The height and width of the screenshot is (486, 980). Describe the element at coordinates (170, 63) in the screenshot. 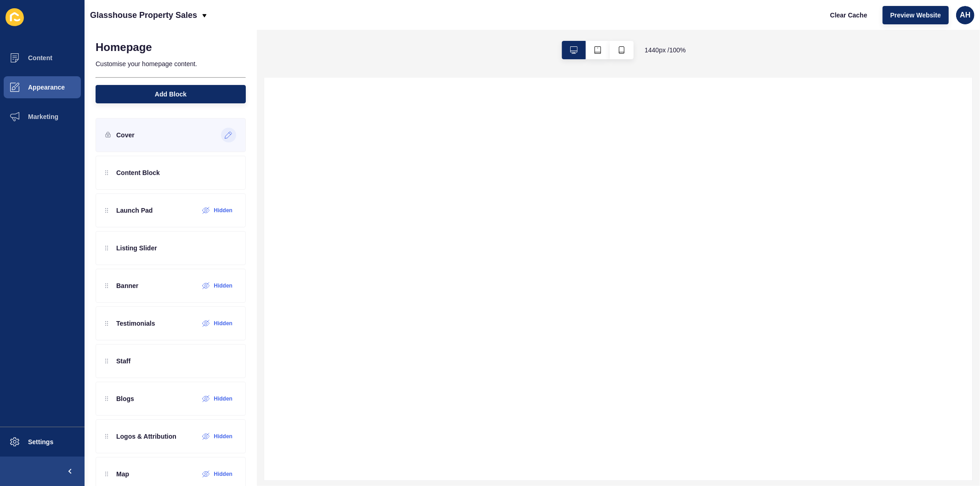

I see `p: Customise your homepage content.` at that location.